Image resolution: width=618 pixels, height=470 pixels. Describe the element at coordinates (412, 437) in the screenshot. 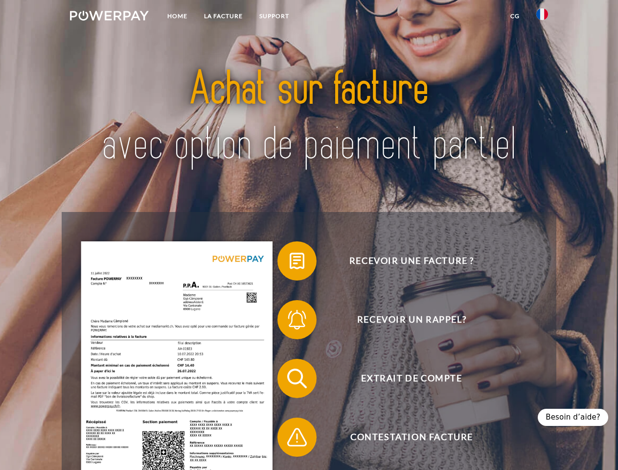

I see `span: Contestation Facture` at that location.